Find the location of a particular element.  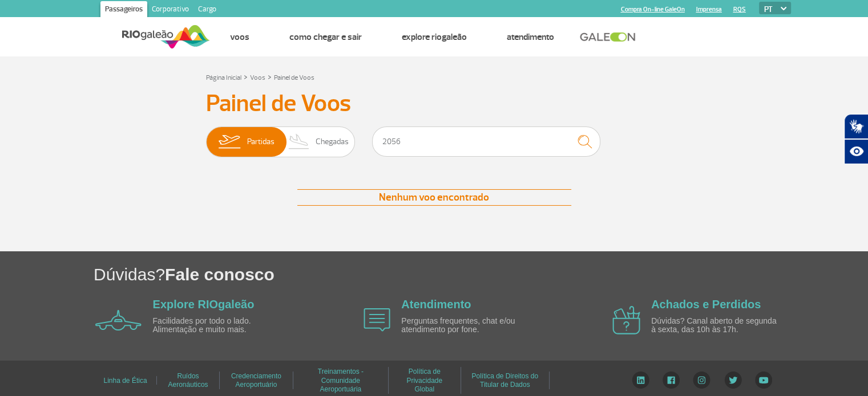

span: Fale conosco is located at coordinates (220, 274).